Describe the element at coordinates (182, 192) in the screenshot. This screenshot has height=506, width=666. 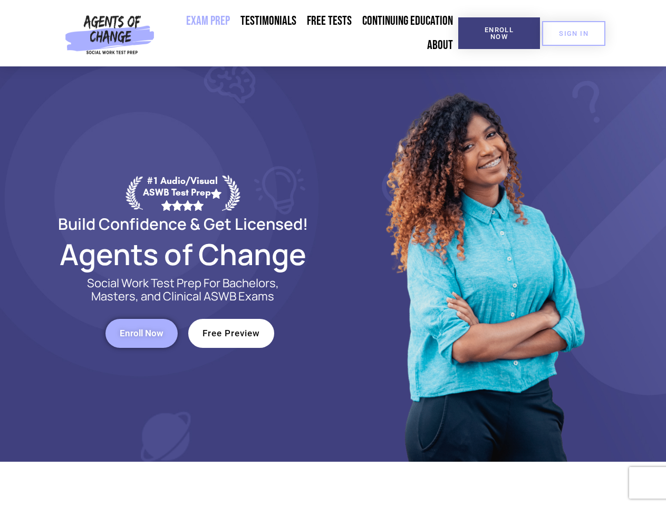
I see `div: #1 Audio/Visual ASWB Test Prep` at that location.